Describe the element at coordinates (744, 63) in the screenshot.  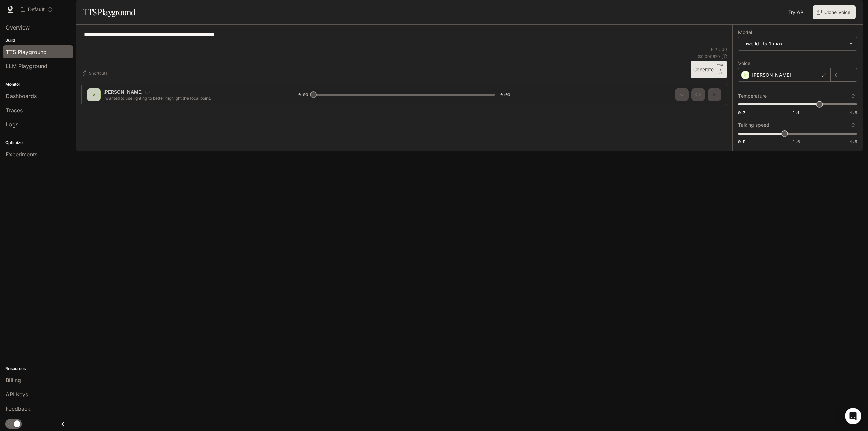
I see `p: Voice` at that location.